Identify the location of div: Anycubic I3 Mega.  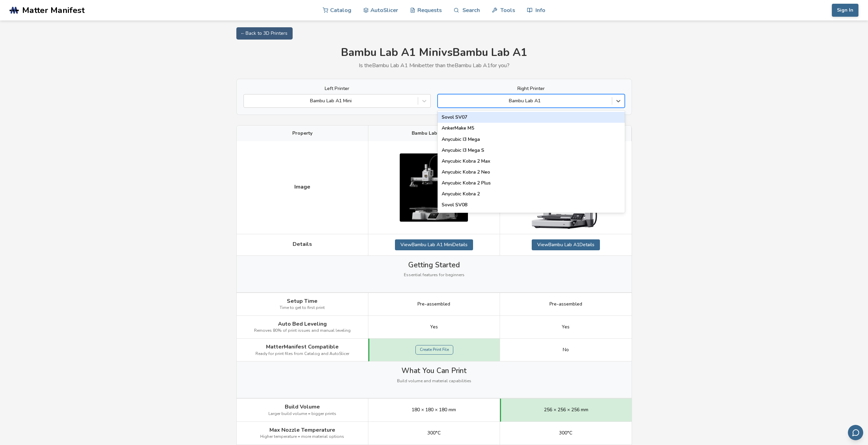
(531, 140).